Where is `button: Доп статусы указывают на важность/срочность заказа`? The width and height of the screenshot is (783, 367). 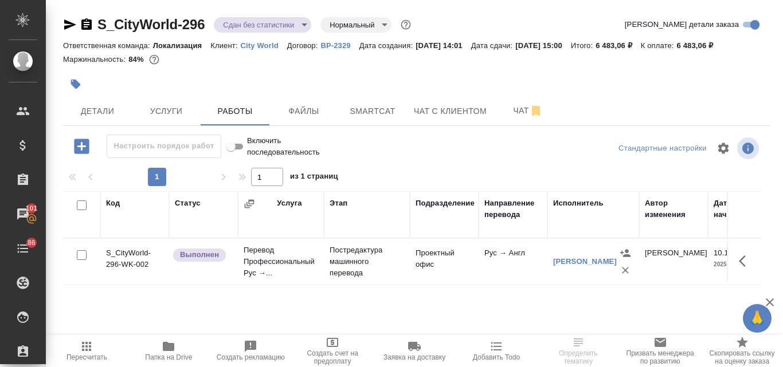
button: Доп статусы указывают на важность/срочность заказа is located at coordinates (406, 25).